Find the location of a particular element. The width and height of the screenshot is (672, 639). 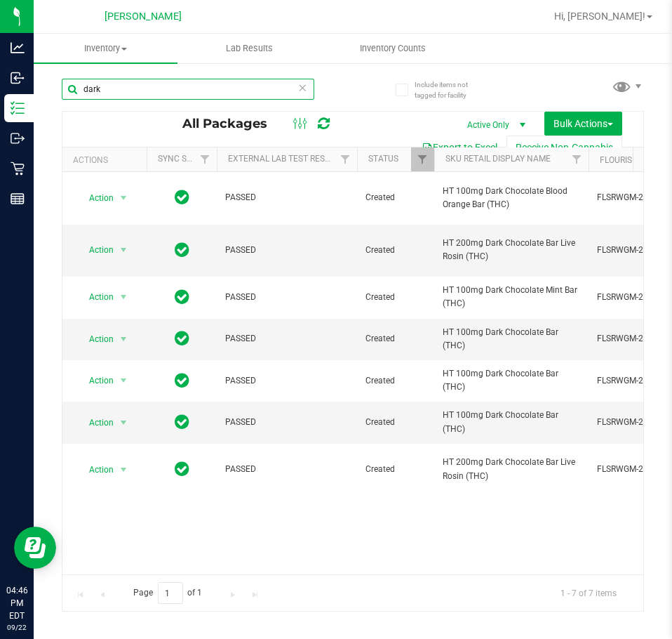

a: Sync Status is located at coordinates (184, 158).